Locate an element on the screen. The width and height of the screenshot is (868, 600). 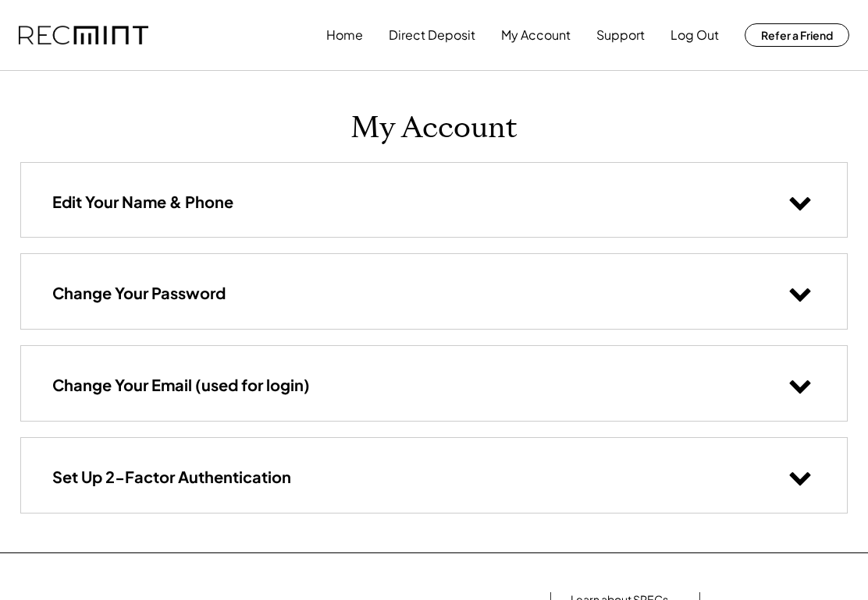
button: My Account is located at coordinates (535, 35).